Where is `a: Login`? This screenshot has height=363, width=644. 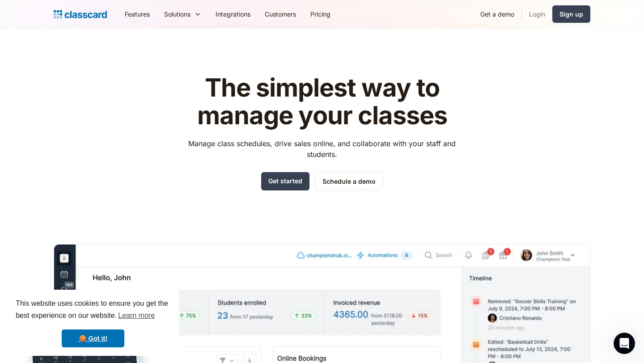
a: Login is located at coordinates (537, 14).